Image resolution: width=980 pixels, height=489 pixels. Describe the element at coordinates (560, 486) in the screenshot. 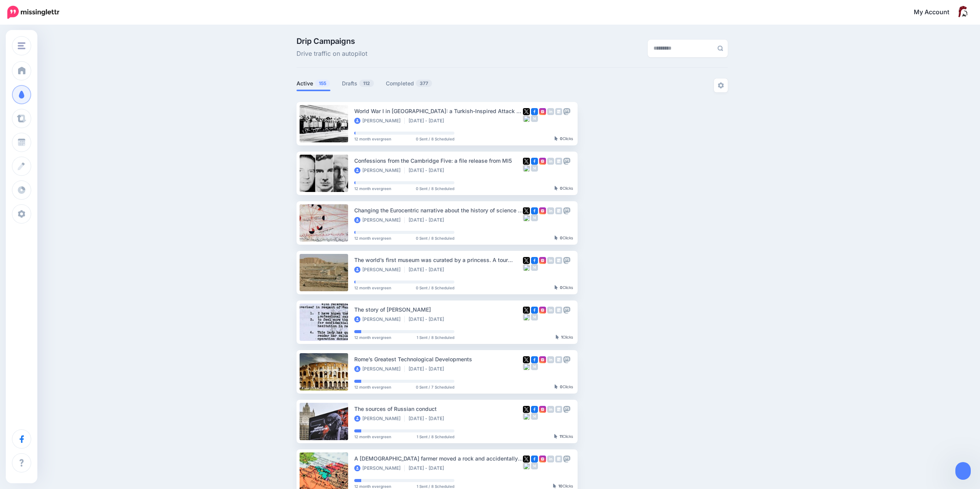

I see `b: 10` at that location.